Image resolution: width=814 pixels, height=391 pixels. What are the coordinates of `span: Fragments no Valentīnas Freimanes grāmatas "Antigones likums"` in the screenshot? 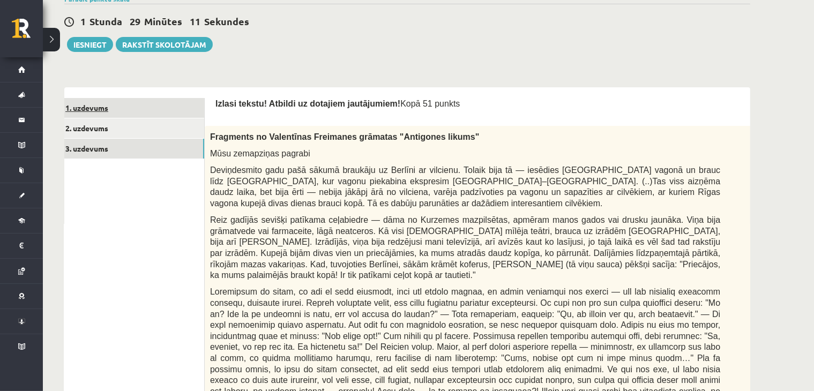 It's located at (345, 137).